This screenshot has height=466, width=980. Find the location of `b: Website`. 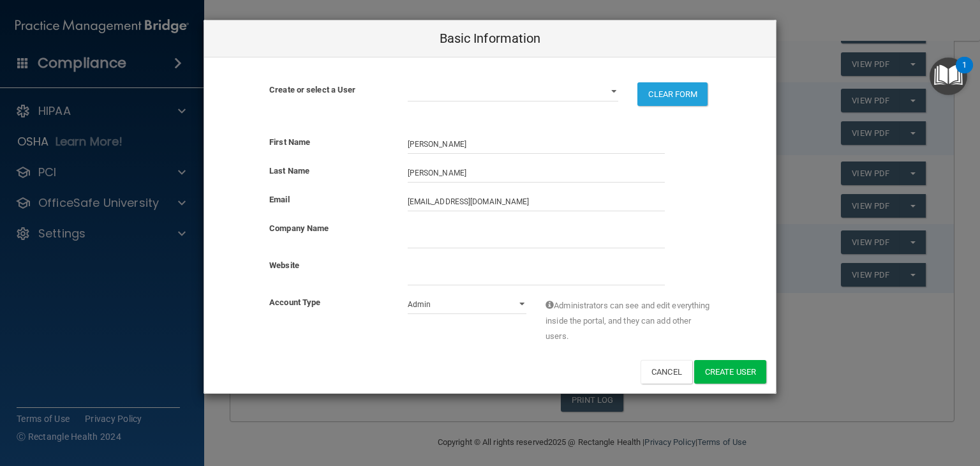

b: Website is located at coordinates (284, 265).